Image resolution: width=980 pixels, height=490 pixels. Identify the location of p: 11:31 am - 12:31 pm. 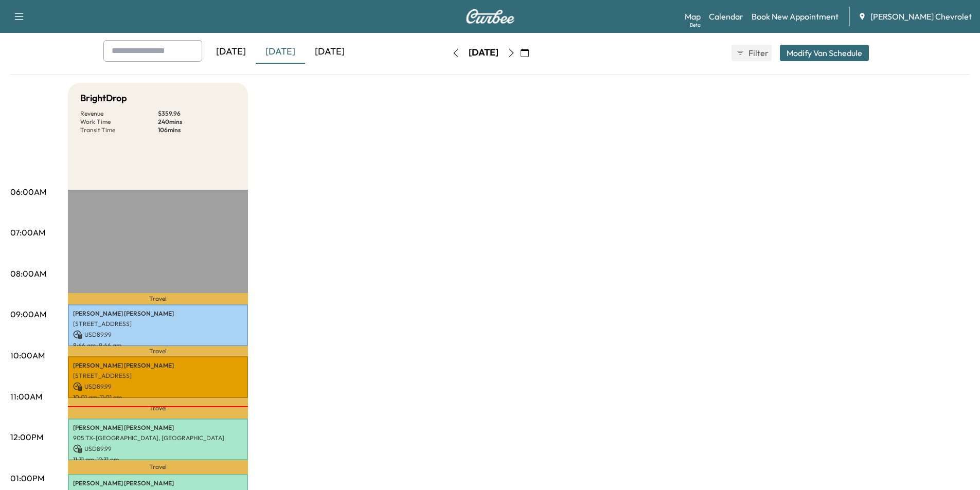
(158, 460).